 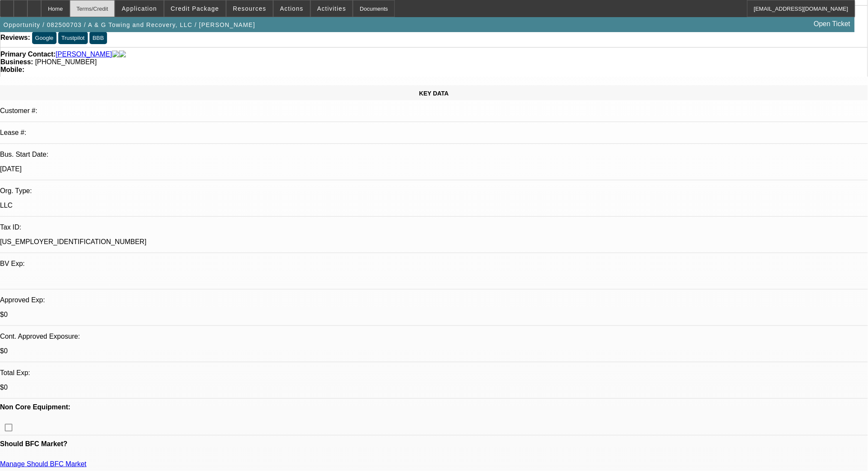 I want to click on span: Credit Package, so click(x=195, y=9).